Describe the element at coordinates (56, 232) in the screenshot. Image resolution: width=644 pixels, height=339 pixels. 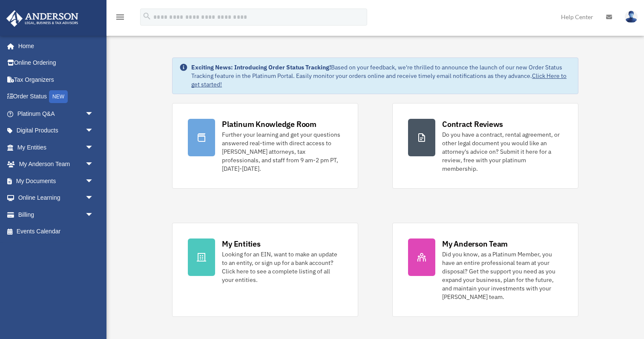
I see `a: Events Calendar` at that location.